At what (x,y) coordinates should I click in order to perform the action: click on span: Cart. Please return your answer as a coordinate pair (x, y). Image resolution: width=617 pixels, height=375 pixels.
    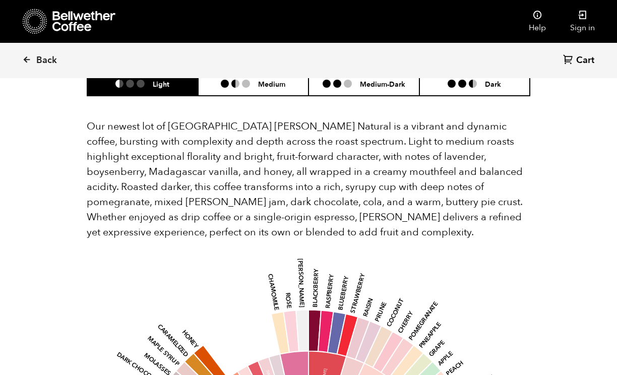
    Looking at the image, I should click on (585, 60).